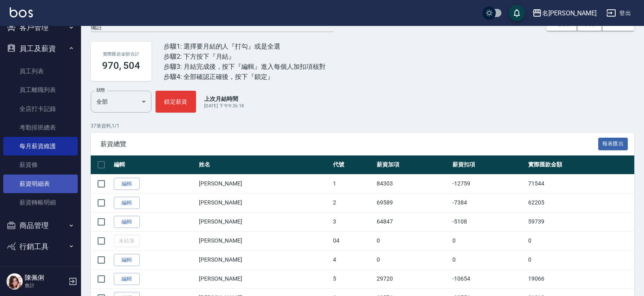 Image resolution: width=644 pixels, height=296 pixels. I want to click on td: 84303, so click(413, 184).